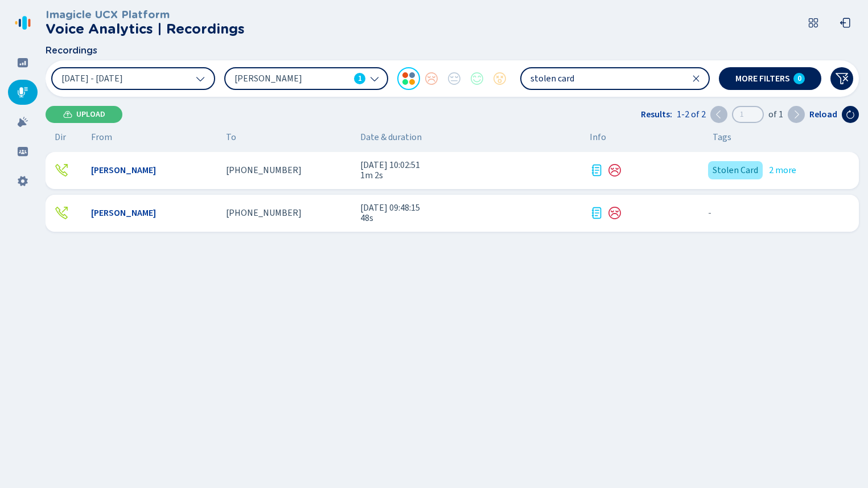 This screenshot has height=488, width=868. I want to click on span: Dir, so click(60, 137).